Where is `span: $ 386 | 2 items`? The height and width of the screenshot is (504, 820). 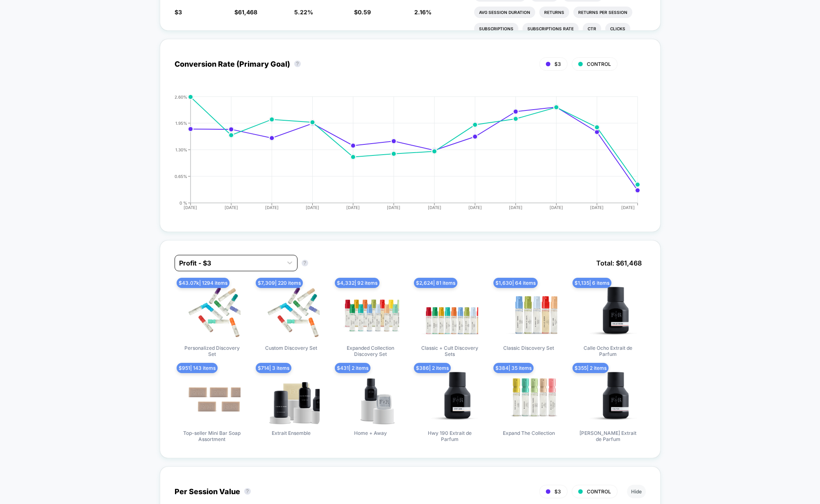
span: $ 386 | 2 items is located at coordinates (432, 368).